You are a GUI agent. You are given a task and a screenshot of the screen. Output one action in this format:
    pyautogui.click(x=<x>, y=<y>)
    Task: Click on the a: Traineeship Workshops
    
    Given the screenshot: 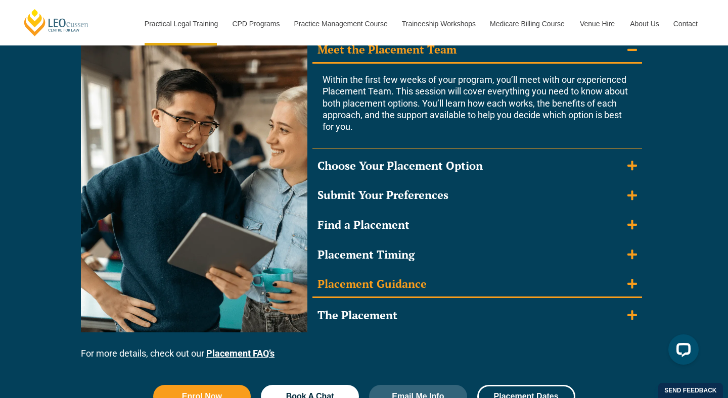 What is the action you would take?
    pyautogui.click(x=438, y=24)
    